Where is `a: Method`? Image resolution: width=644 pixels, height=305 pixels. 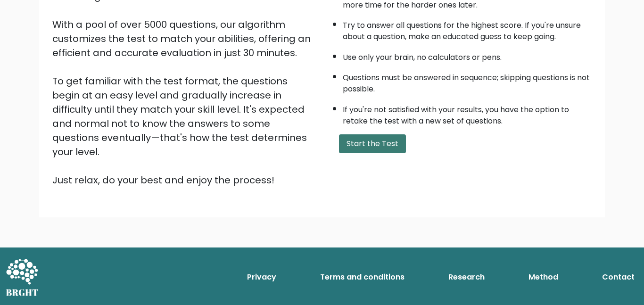
a: Method is located at coordinates (542, 277).